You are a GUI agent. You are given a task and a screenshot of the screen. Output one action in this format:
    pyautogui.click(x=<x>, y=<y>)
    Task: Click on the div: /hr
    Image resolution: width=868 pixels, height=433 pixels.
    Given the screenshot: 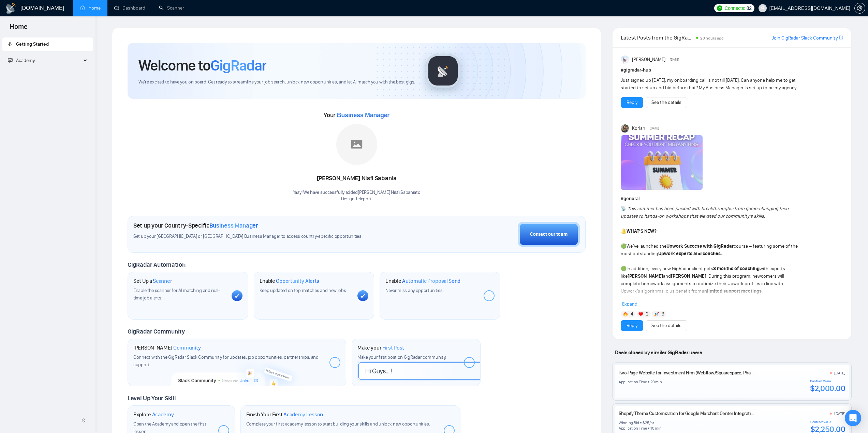 What is the action you would take?
    pyautogui.click(x=652, y=423)
    